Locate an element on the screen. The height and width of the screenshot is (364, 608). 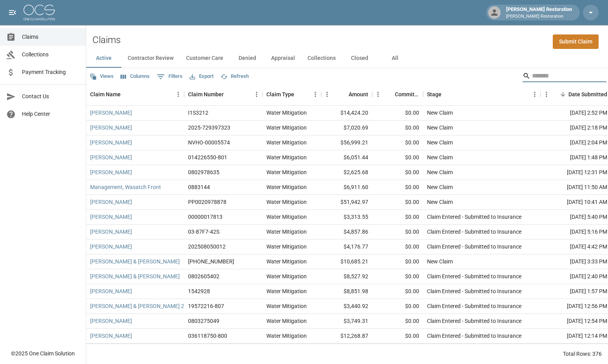
div: $51,942.97 is located at coordinates (347, 202).